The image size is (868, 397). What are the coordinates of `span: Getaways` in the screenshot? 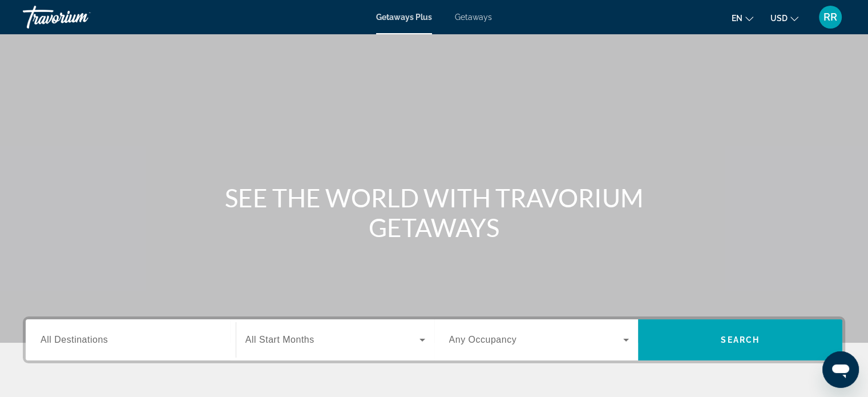 It's located at (473, 17).